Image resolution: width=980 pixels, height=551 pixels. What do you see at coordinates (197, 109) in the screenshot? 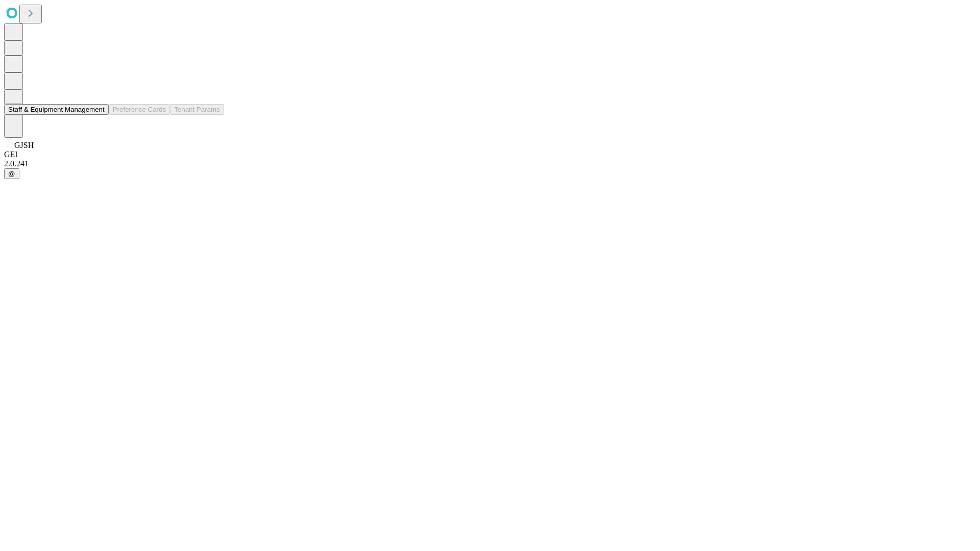
I see `button: Tenant Params` at bounding box center [197, 109].